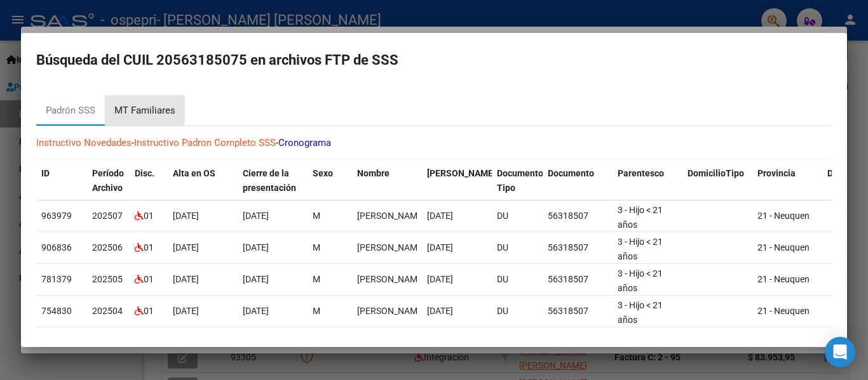  I want to click on datatable-header-cell: Alta en OS, so click(203, 181).